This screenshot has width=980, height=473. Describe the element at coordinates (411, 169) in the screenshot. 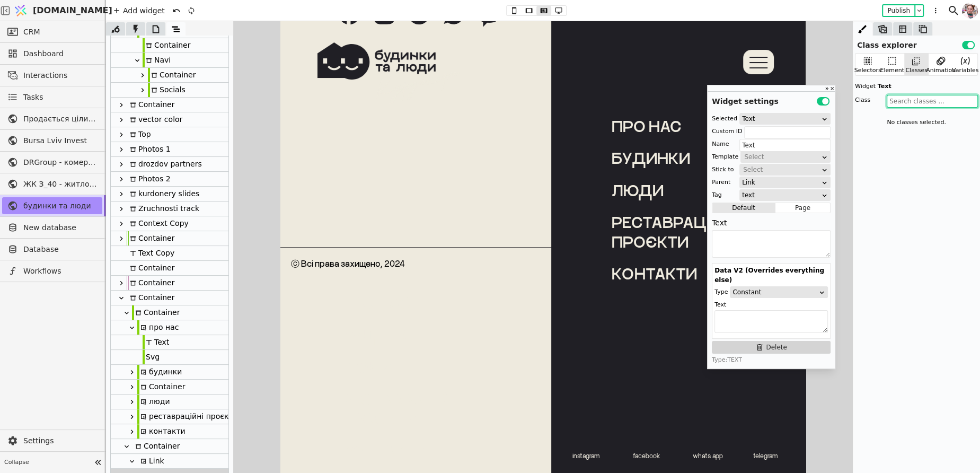

I see `a: люди` at that location.